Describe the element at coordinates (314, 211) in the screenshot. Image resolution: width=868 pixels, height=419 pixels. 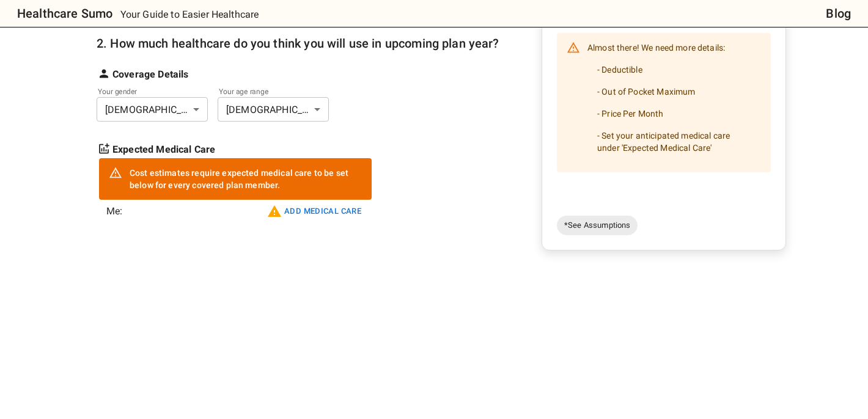
I see `button: Add medical care` at that location.